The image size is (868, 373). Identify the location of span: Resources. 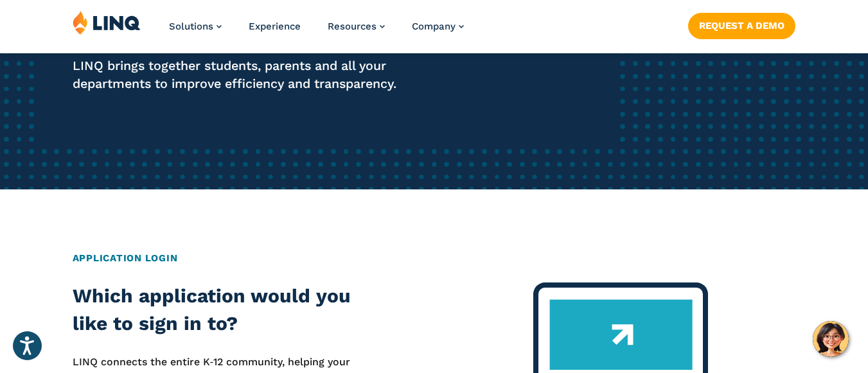
(352, 26).